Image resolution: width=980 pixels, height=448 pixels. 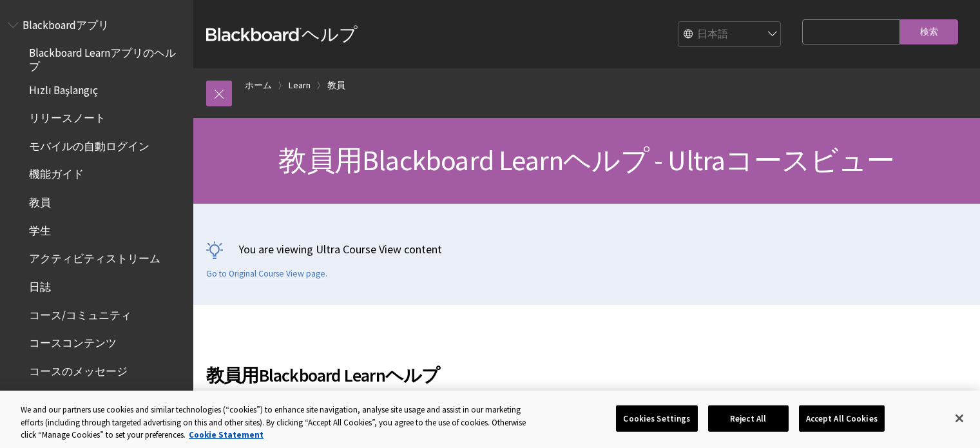 What do you see at coordinates (960, 418) in the screenshot?
I see `button: Close` at bounding box center [960, 418].